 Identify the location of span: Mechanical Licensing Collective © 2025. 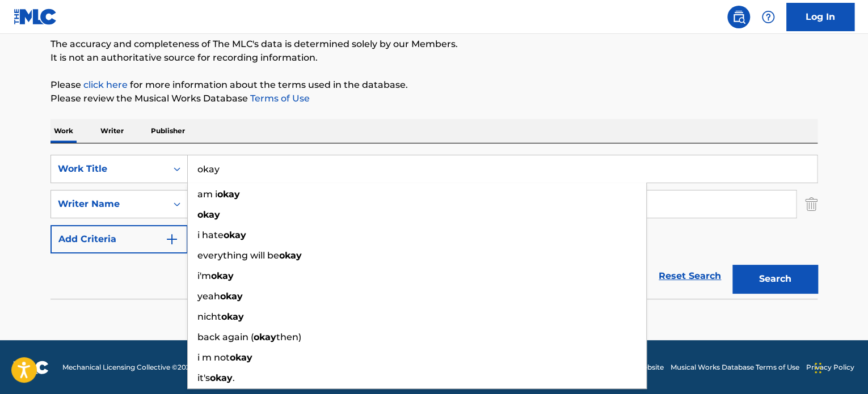
(128, 367).